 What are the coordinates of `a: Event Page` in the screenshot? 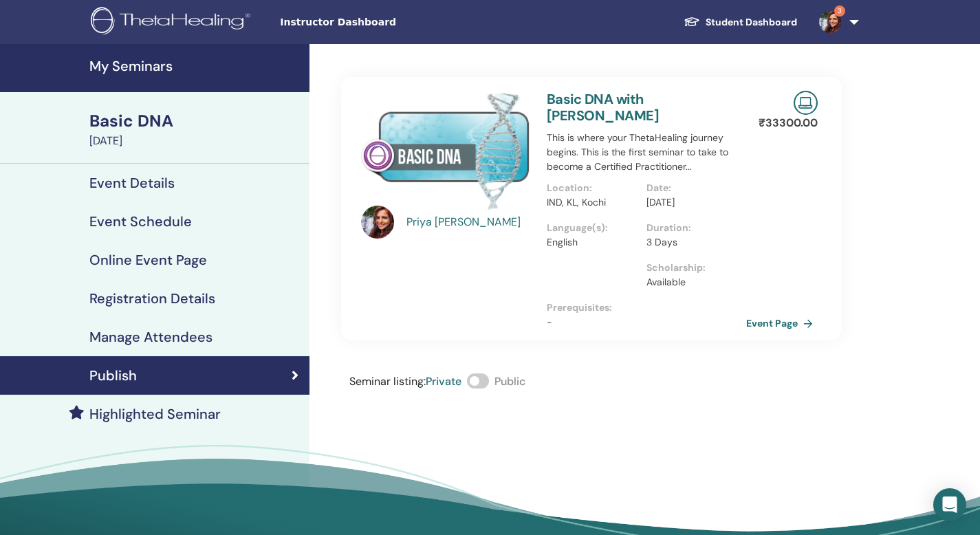 It's located at (782, 324).